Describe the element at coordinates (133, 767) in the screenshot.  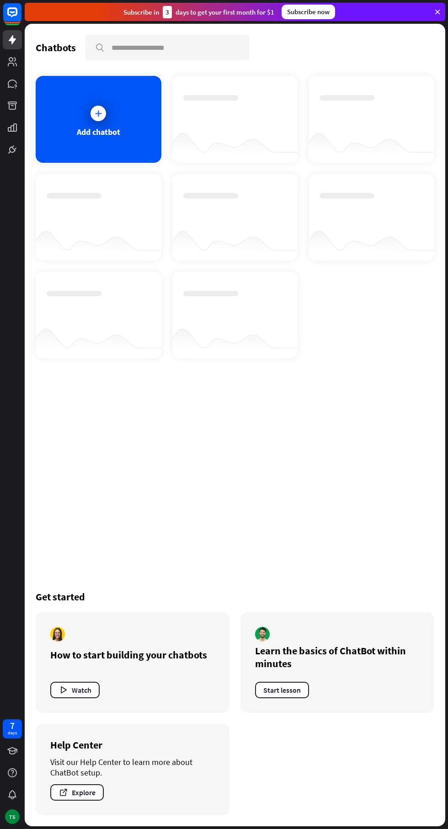
I see `div: Visit our Help Center to learn more about ChatBot setup.` at that location.